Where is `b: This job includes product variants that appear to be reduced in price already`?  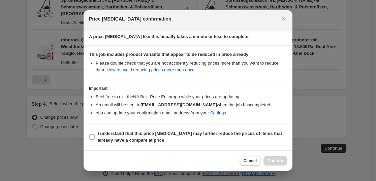
b: This job includes product variants that appear to be reduced in price already is located at coordinates (169, 54).